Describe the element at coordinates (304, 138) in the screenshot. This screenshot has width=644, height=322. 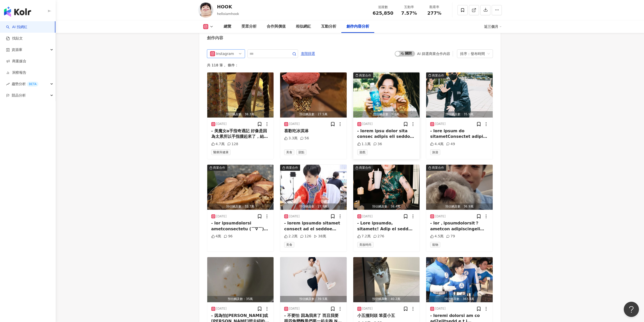
I see `div: 56` at that location.